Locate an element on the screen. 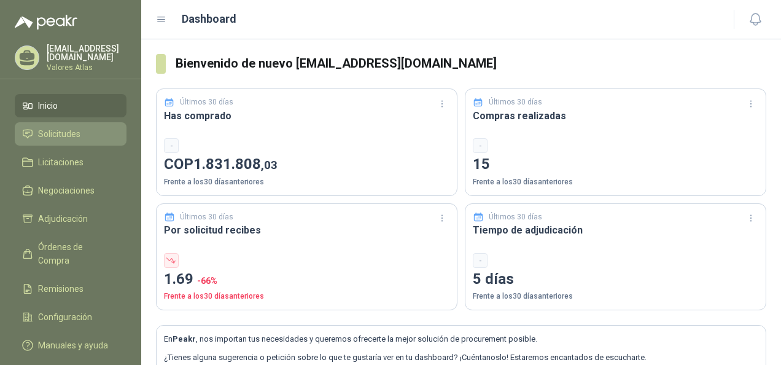 This screenshot has width=781, height=365. a: Adjudicación is located at coordinates (71, 218).